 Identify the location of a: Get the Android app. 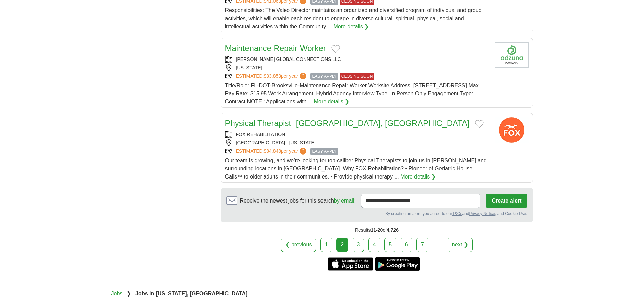
(397, 264).